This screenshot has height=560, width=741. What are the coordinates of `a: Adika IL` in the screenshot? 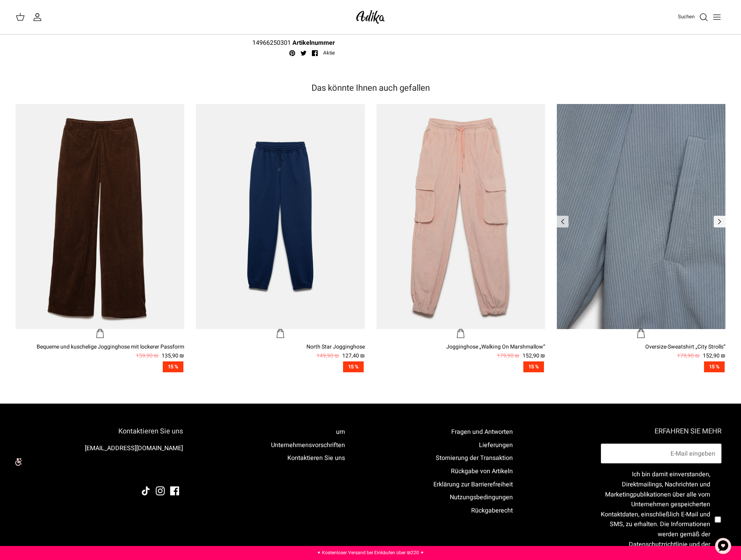 It's located at (371, 16).